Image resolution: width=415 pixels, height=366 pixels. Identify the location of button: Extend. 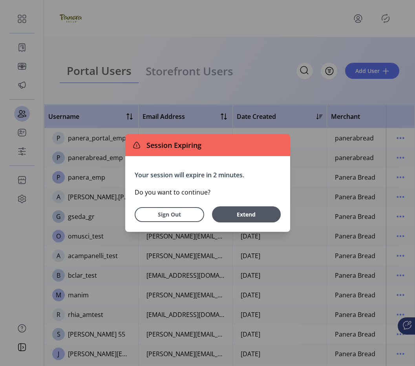
(246, 214).